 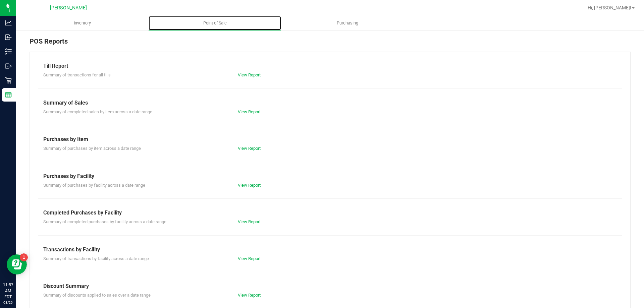 I want to click on a: Purchasing, so click(x=347, y=23).